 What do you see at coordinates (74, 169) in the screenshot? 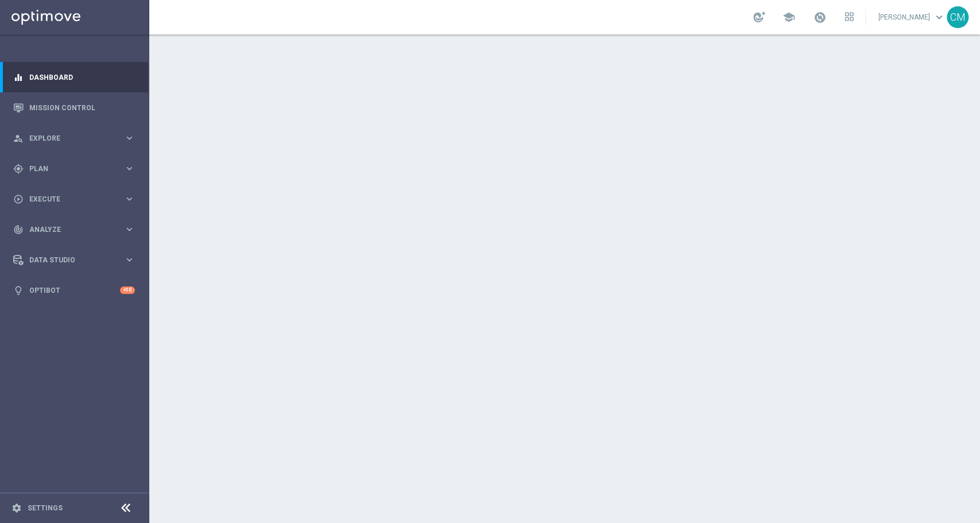
I see `button: gps_fixed Plan keyboard_arrow_right` at bounding box center [74, 169].